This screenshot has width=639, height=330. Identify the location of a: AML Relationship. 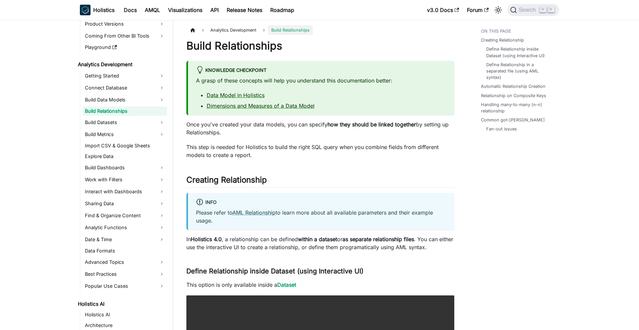
(254, 213).